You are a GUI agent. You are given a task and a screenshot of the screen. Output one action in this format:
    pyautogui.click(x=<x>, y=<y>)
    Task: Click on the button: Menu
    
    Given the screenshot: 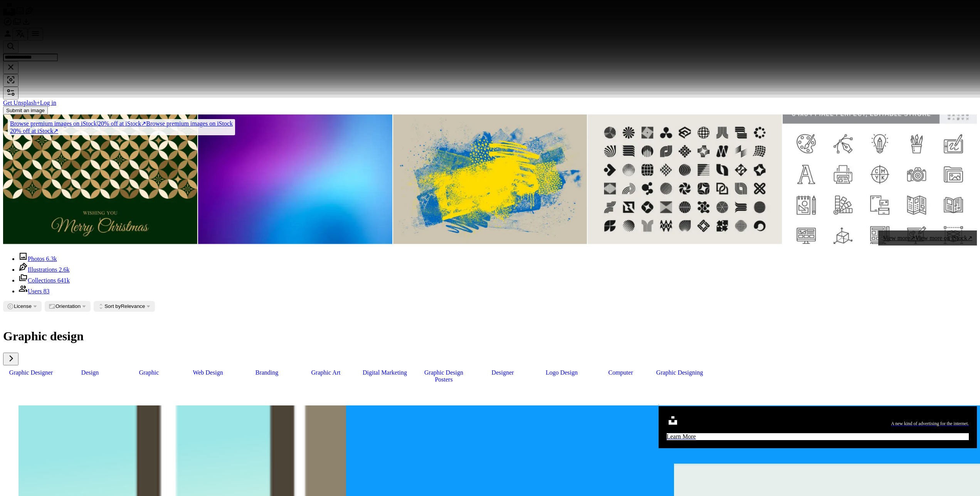 What is the action you would take?
    pyautogui.click(x=35, y=34)
    